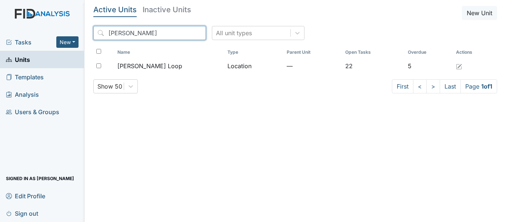  What do you see at coordinates (487, 86) in the screenshot?
I see `strong: 1 of 1` at bounding box center [487, 86].